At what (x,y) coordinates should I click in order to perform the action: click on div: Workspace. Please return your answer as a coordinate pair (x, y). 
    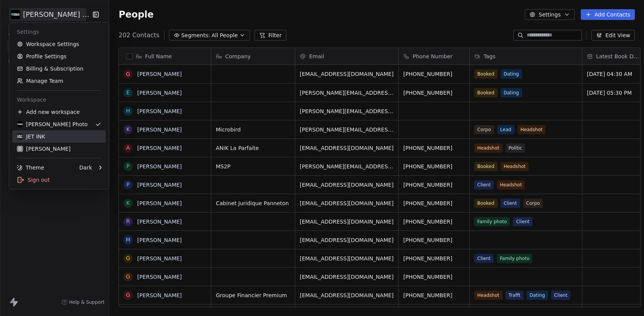
    Looking at the image, I should click on (59, 100).